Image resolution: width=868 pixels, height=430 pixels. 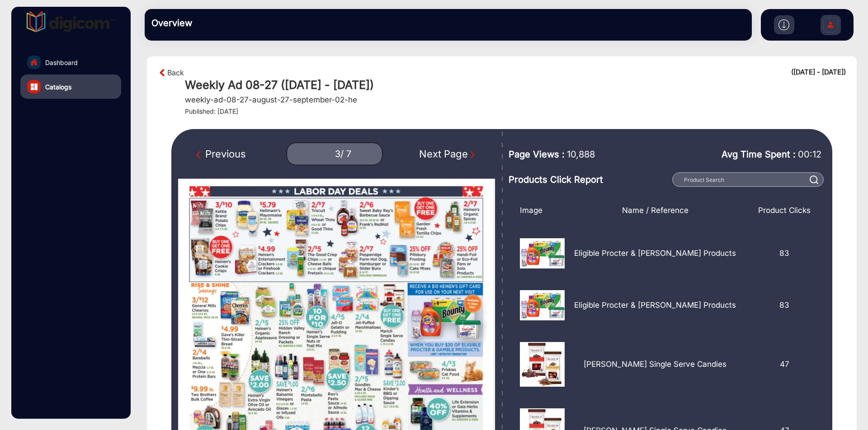 I want to click on span: 00:12, so click(x=810, y=154).